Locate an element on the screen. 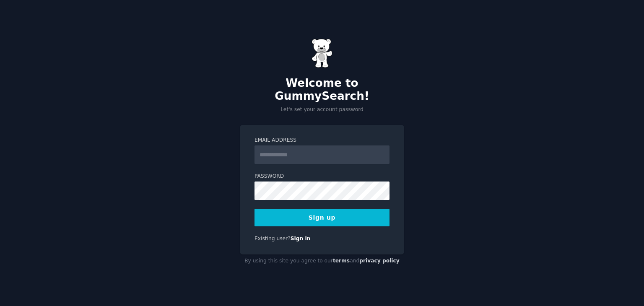  img: Gummy Bear is located at coordinates (322, 53).